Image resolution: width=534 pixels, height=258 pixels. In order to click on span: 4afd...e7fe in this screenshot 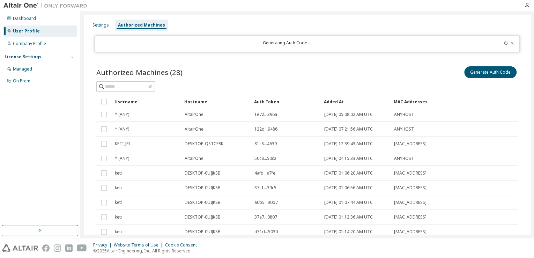, I will do `click(265, 173)`.